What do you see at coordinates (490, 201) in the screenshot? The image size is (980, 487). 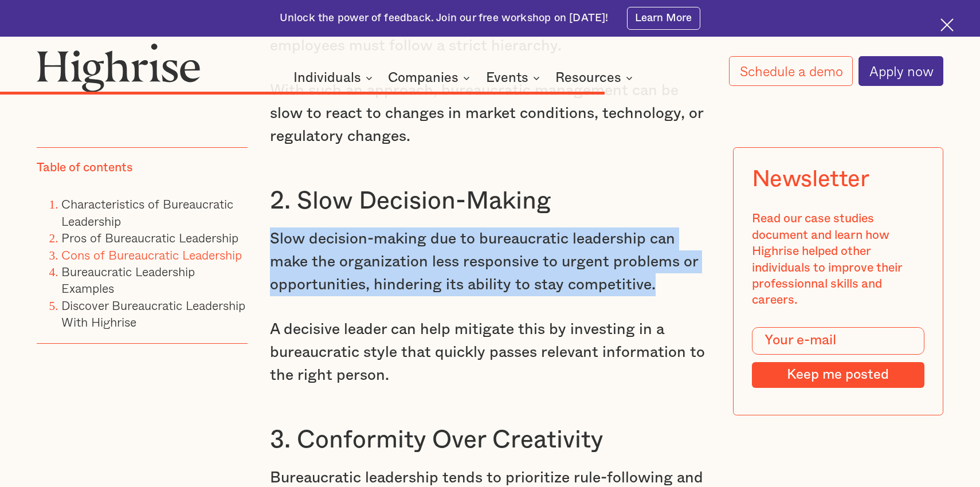 I see `h3: 2. Slow Decision-Making` at bounding box center [490, 201].